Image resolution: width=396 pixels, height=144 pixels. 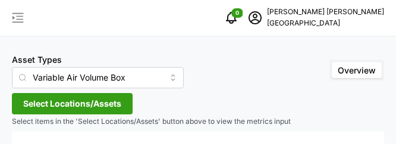 I want to click on label: Asset Types, so click(x=37, y=60).